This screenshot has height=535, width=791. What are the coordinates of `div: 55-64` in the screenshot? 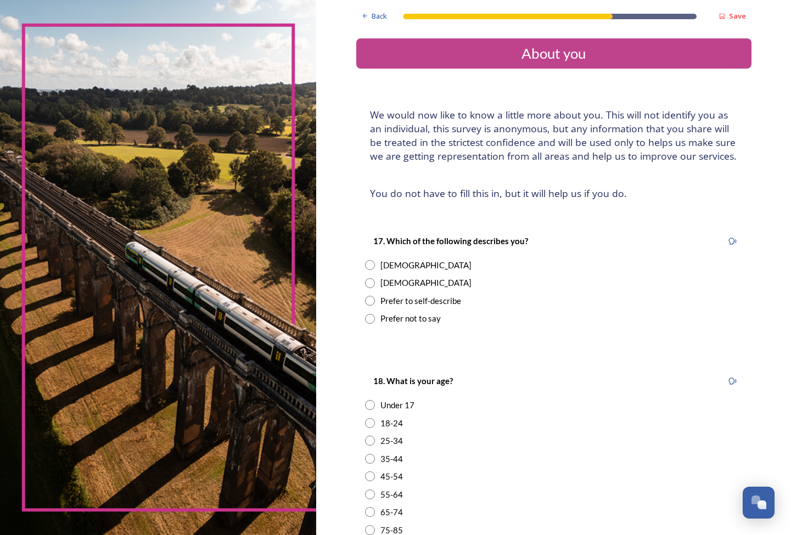 It's located at (392, 495).